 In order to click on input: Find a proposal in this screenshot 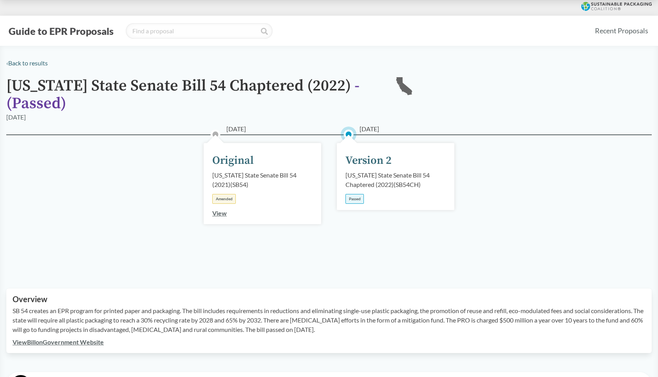, I will do `click(199, 31)`.